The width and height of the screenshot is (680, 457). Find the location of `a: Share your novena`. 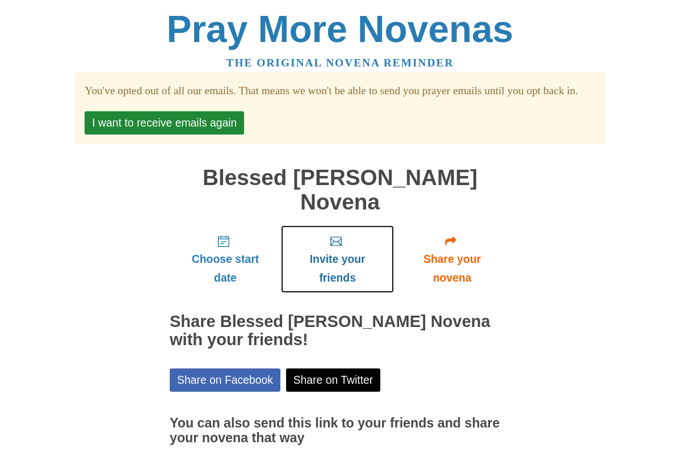

a: Share your novena is located at coordinates (452, 259).